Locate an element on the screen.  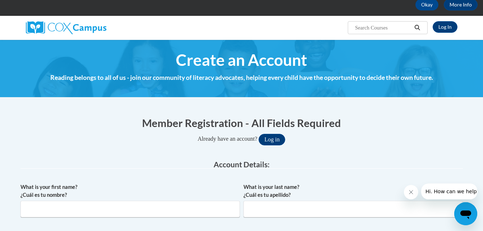
span: Hi. How can we help? is located at coordinates (31, 8).